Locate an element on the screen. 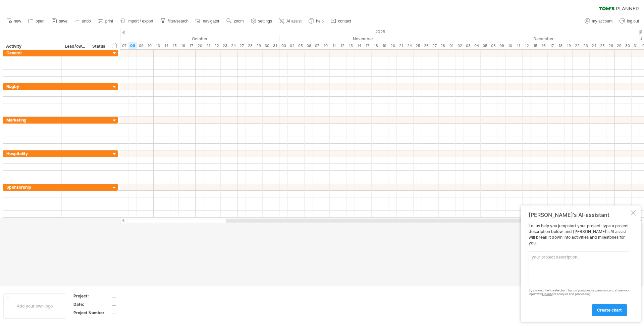 Image resolution: width=644 pixels, height=325 pixels. a: help is located at coordinates (317, 21).